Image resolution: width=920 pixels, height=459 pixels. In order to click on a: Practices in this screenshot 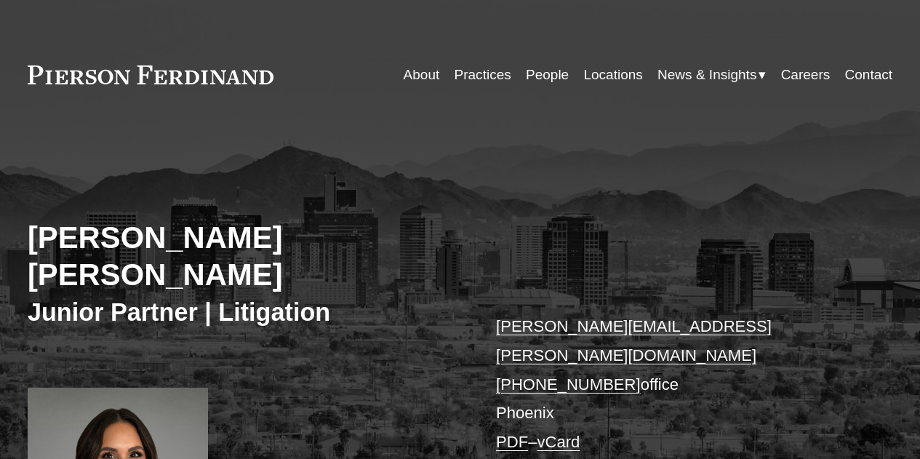, I will do `click(483, 75)`.